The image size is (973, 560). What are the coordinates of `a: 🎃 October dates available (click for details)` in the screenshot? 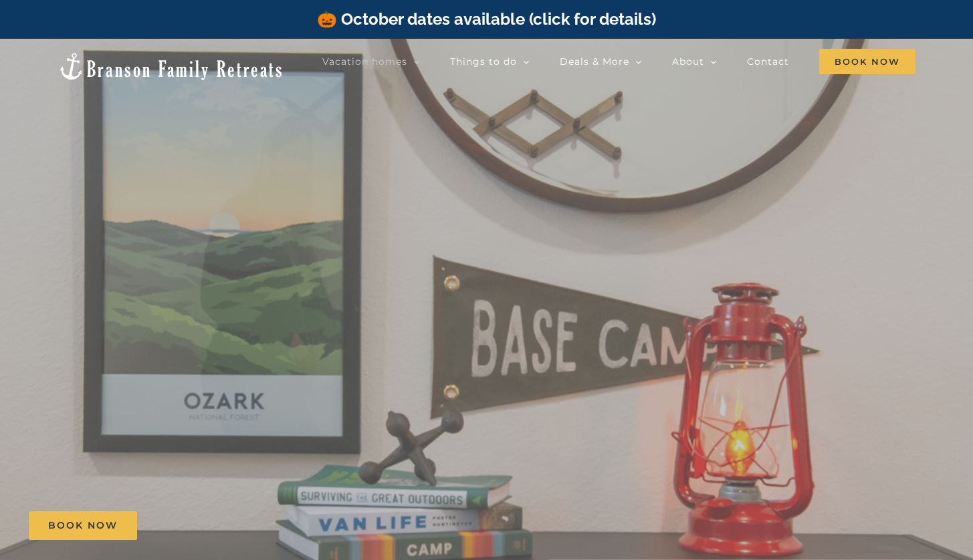 It's located at (486, 19).